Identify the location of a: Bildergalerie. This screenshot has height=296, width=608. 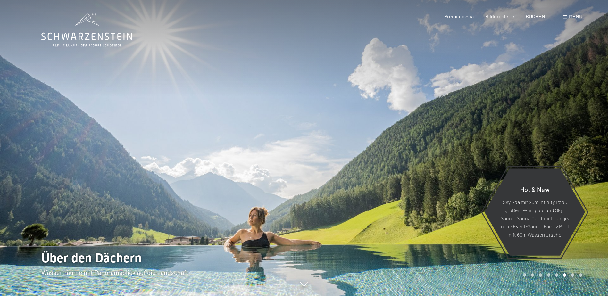
(500, 16).